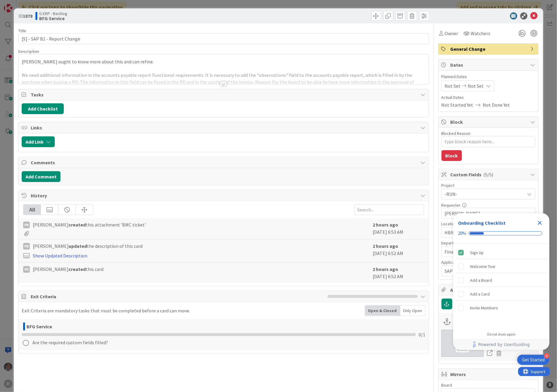 The image size is (557, 392). Describe the element at coordinates (501, 253) in the screenshot. I see `div: Sign Up is complete.` at that location.